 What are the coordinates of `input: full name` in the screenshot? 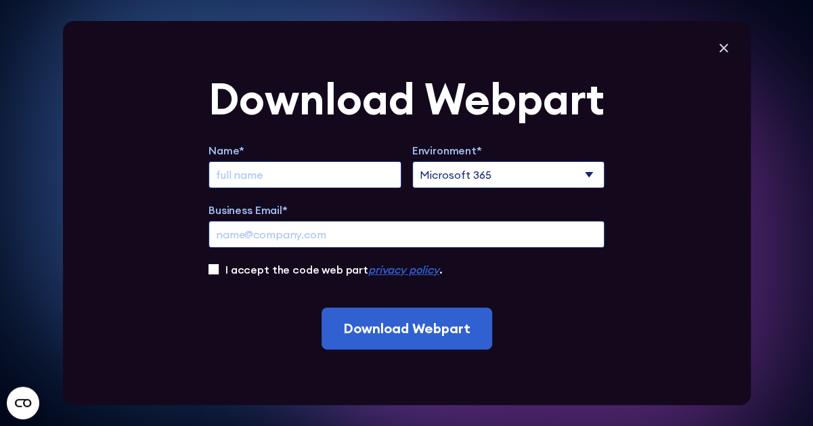 It's located at (304, 175).